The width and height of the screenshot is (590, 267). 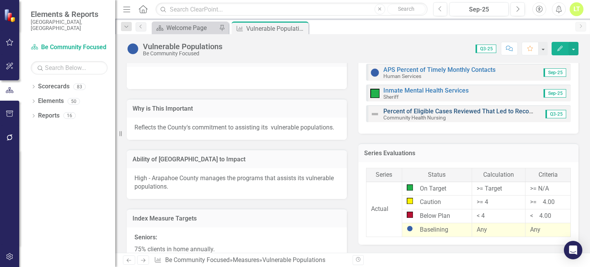 I want to click on td: < 4.00, so click(x=548, y=216).